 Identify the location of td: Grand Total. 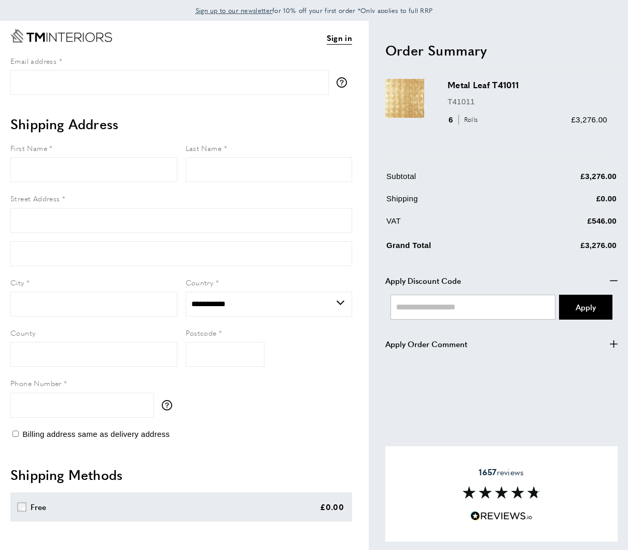
(450, 248).